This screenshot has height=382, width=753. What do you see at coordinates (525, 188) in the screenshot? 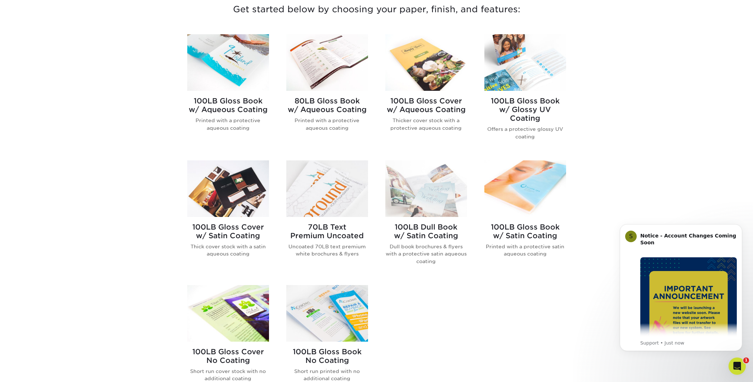
I see `img: 100LB Gloss Book<br/>w/ Satin Coating Brochures & Flyers` at bounding box center [525, 188].